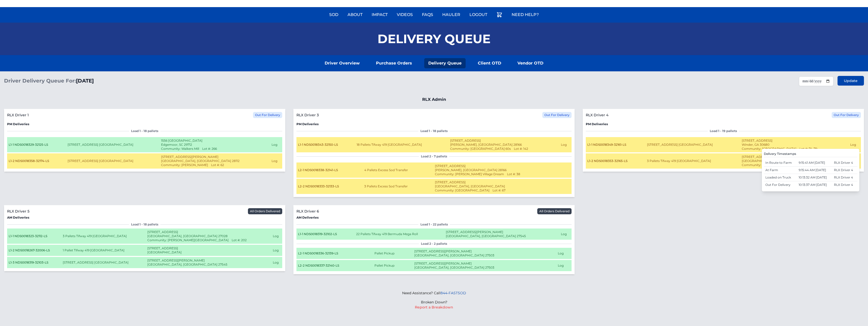  What do you see at coordinates (851, 81) in the screenshot?
I see `span: Update` at bounding box center [851, 81].